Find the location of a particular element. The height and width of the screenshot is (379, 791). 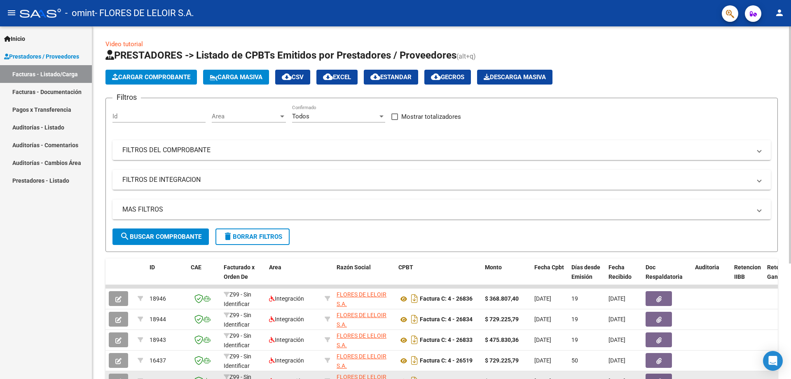

button: Gecros is located at coordinates (447, 77).